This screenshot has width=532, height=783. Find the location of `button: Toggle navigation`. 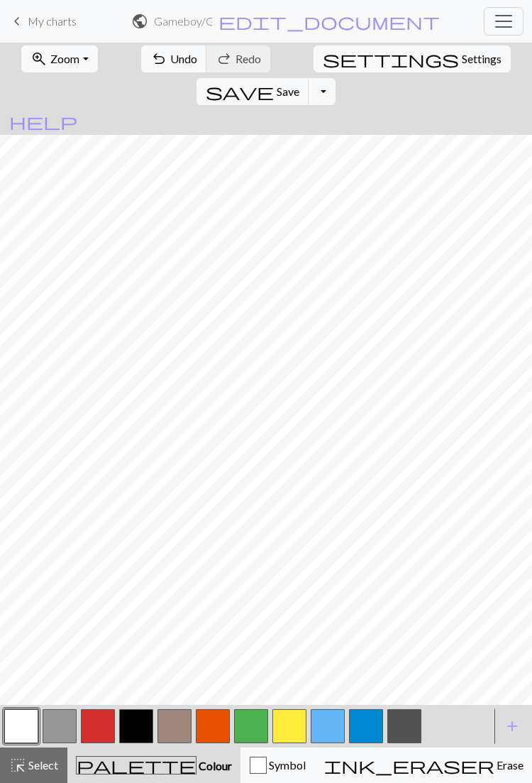

button: Toggle navigation is located at coordinates (504, 21).